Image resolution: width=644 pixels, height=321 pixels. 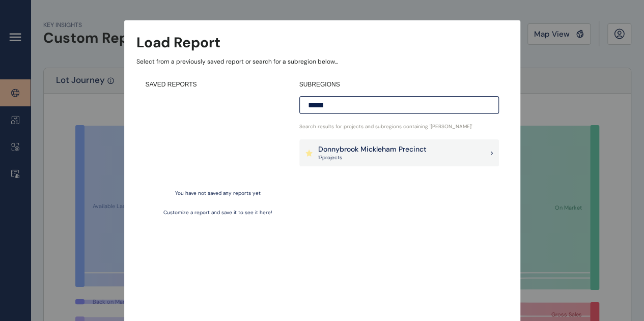 What do you see at coordinates (372, 158) in the screenshot?
I see `p: 17 project s` at bounding box center [372, 158].